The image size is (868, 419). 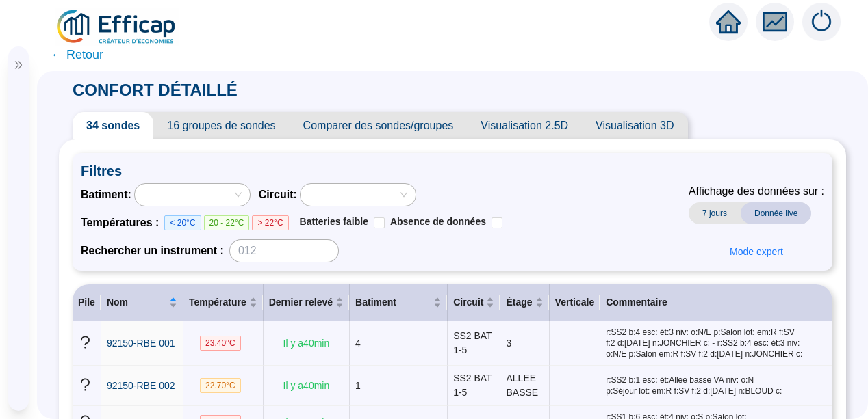 I want to click on span: Visualisation 3D, so click(x=635, y=126).